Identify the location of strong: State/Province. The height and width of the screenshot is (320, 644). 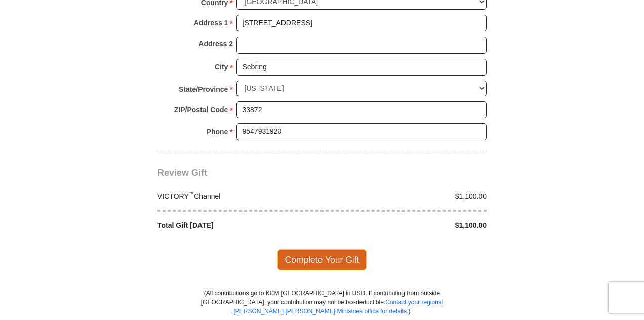
(203, 89).